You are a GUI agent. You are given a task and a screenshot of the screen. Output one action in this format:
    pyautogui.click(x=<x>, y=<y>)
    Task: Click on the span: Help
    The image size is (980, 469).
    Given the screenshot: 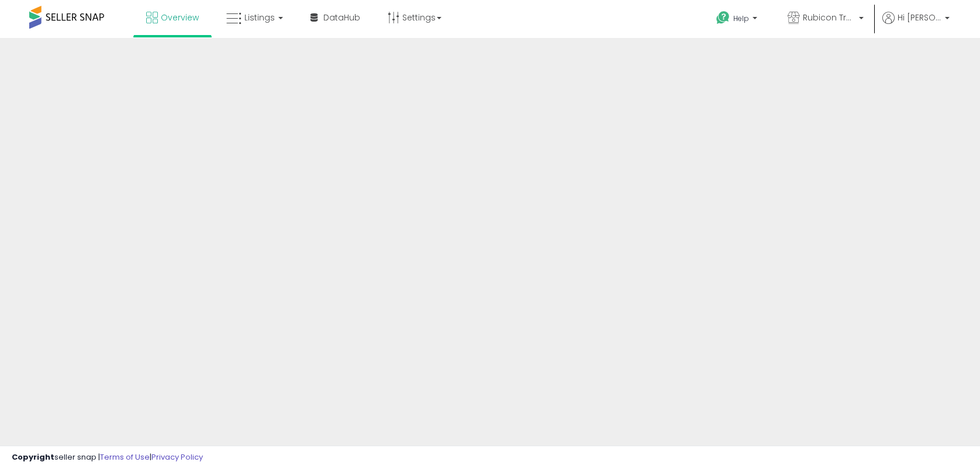 What is the action you would take?
    pyautogui.click(x=741, y=18)
    